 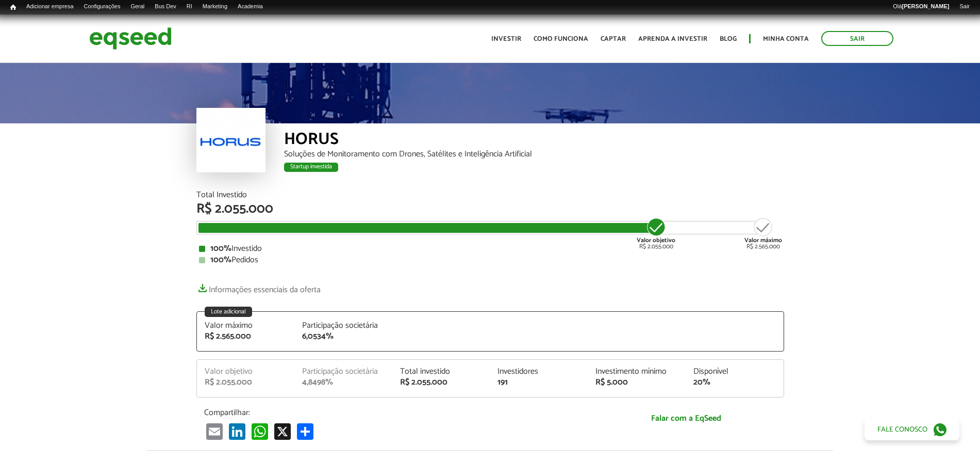 I want to click on a: Investir, so click(x=506, y=39).